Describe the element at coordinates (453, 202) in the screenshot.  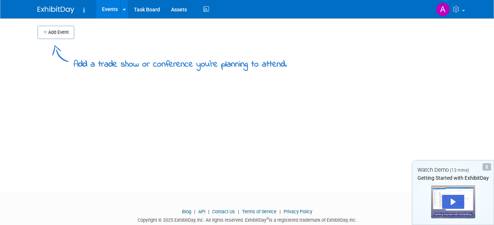
I see `div: Play` at that location.